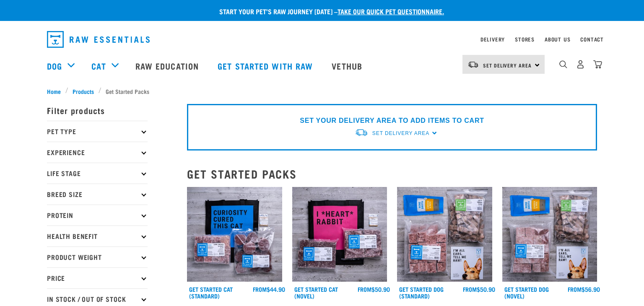  What do you see at coordinates (97, 173) in the screenshot?
I see `p: Life Stage` at bounding box center [97, 173].